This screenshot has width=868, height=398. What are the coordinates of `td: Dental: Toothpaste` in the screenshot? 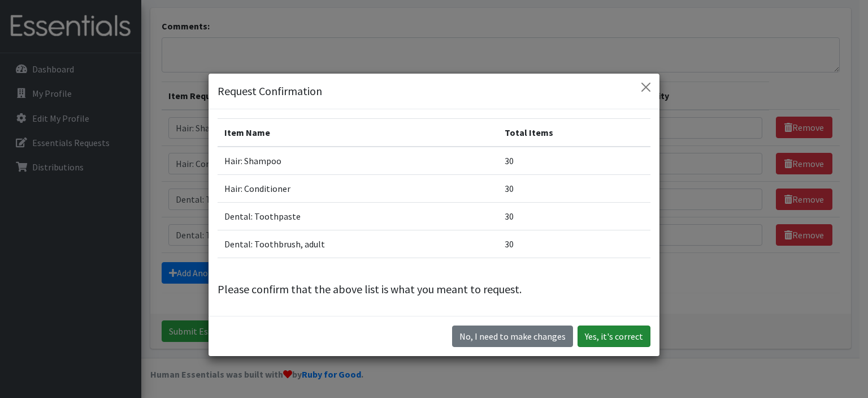 It's located at (358, 216).